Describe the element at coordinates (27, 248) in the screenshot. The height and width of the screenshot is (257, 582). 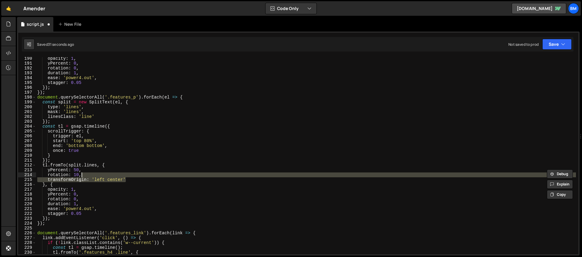
I see `div: 229` at that location.